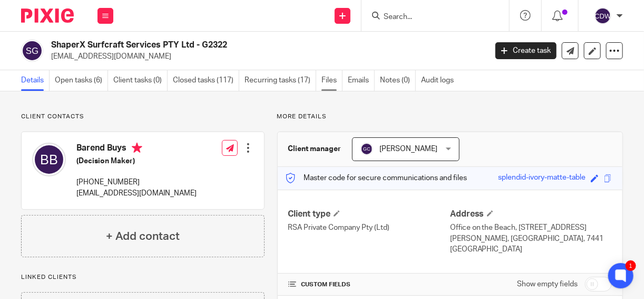 The height and width of the screenshot is (299, 644). I want to click on p: More details, so click(450, 117).